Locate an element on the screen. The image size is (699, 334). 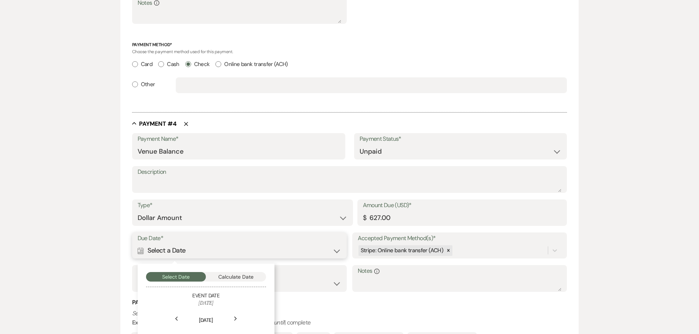
input: Card is located at coordinates (135, 64).